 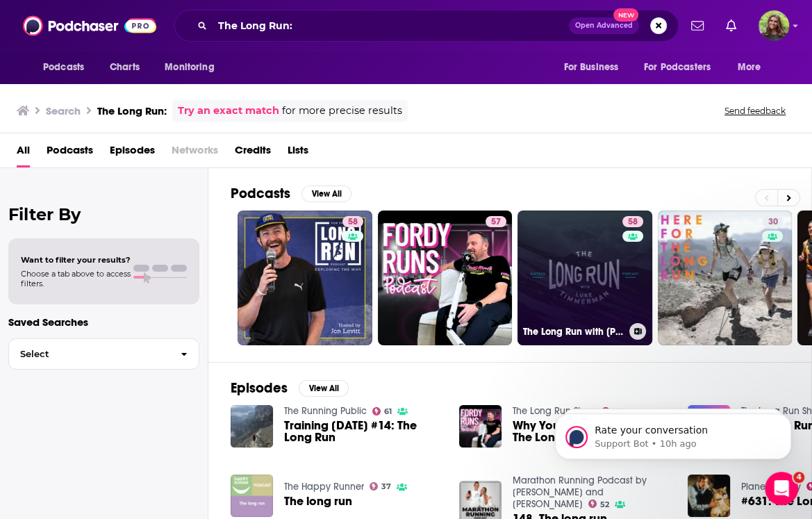 I want to click on a: Podcasts, so click(x=69, y=153).